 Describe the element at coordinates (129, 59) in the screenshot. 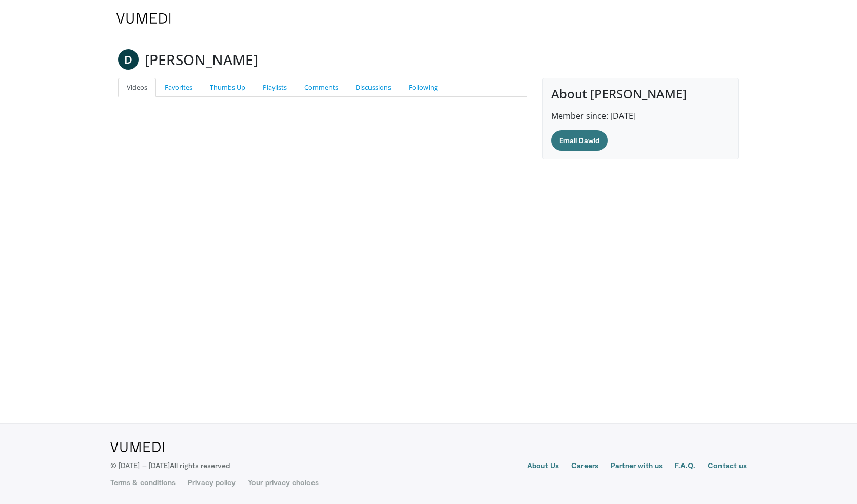

I see `a: D` at that location.